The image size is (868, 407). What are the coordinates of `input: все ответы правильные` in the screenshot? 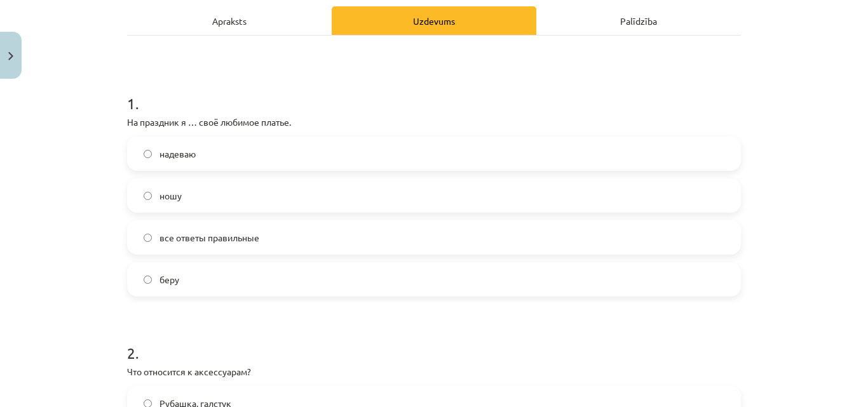 It's located at (147, 238).